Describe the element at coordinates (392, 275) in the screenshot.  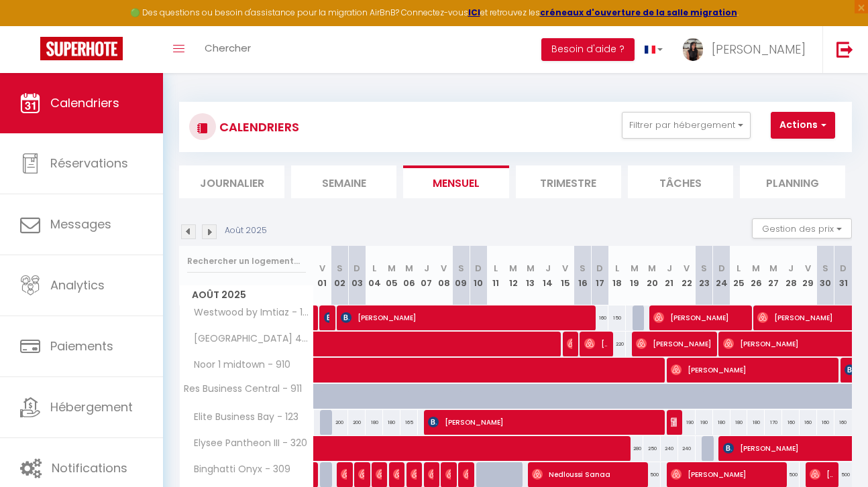
I see `th: 05` at that location.